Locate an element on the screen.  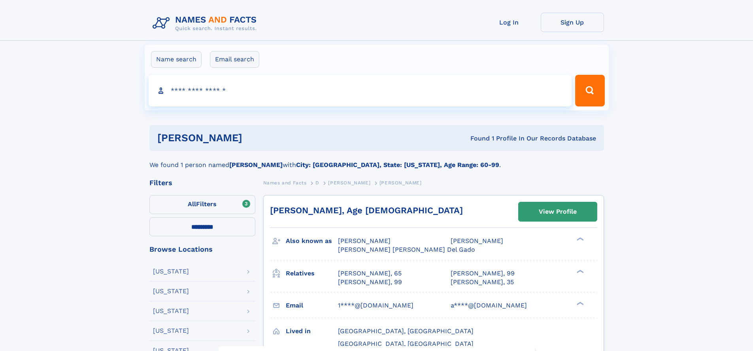
input: search input is located at coordinates (360, 91).